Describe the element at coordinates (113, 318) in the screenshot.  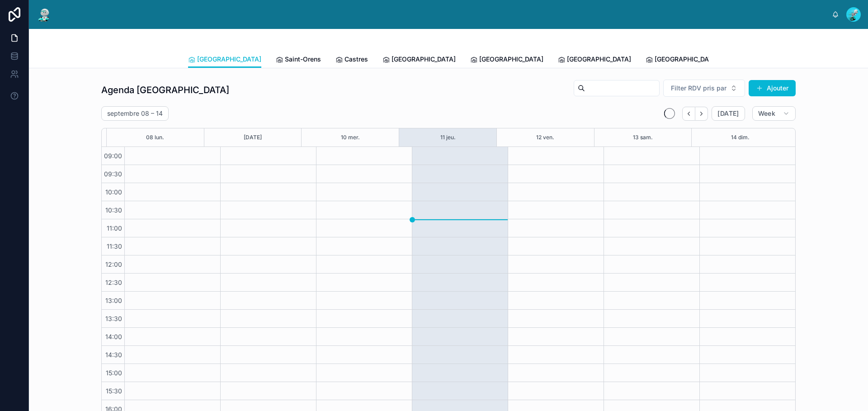
I see `span: 13:30` at that location.